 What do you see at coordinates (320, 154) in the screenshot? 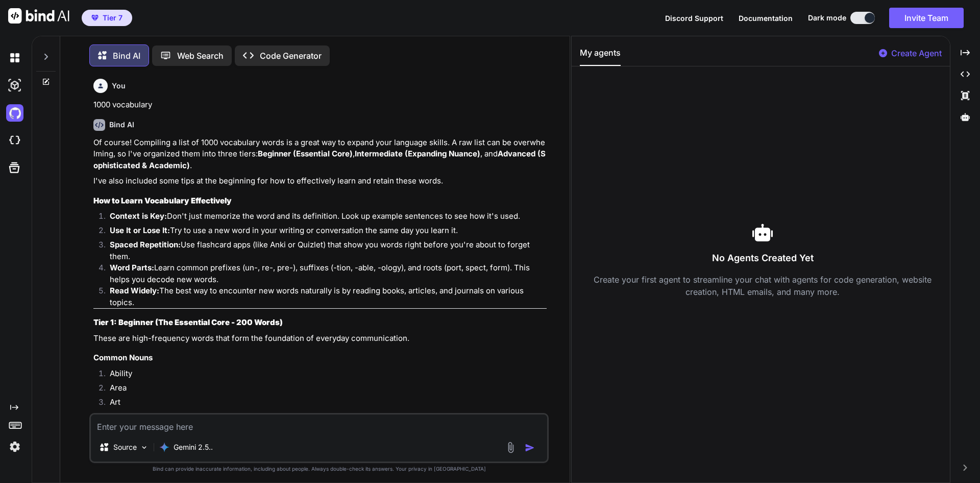
I see `p: Of course! Compiling a list of 1000 vocabulary words is a great way to expand your language skill...` at bounding box center [320, 154].